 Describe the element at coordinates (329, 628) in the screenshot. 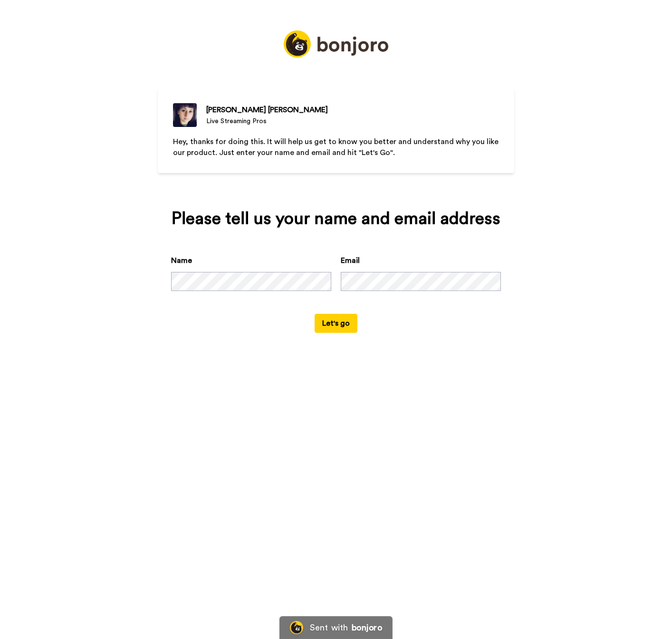

I see `div: Sent with` at that location.